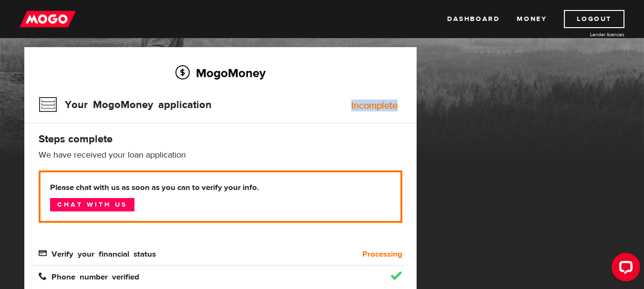 Image resolution: width=644 pixels, height=289 pixels. I want to click on img: mogo_logo-11ee424be714fa7cbb0f0f49df9e16ec.png, so click(48, 19).